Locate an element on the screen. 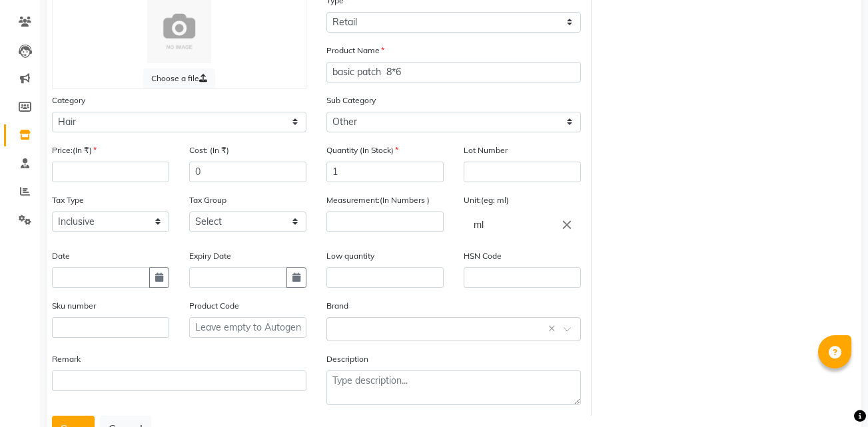  label: Lot Number is located at coordinates (486, 150).